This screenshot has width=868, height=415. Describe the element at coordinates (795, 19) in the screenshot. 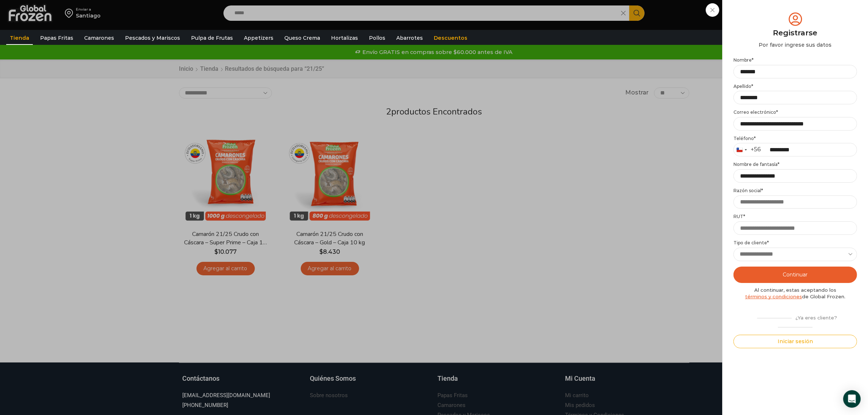

I see `img: tabler-icon-user-circle.svg` at that location.